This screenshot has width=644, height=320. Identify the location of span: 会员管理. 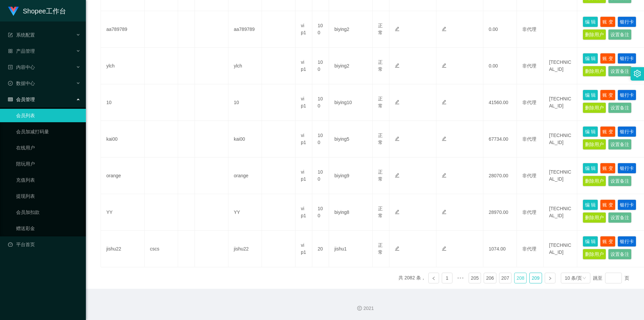
(21, 100).